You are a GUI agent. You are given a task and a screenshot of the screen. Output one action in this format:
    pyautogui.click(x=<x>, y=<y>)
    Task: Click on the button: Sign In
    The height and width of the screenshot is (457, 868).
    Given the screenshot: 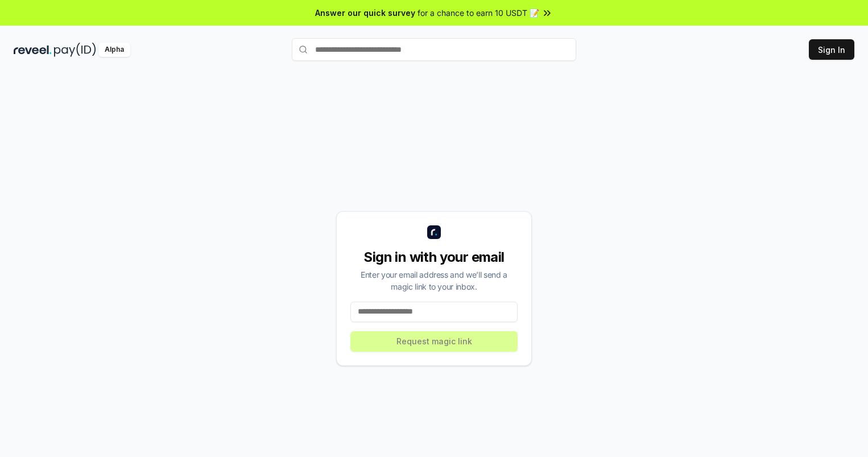 What is the action you would take?
    pyautogui.click(x=832, y=50)
    